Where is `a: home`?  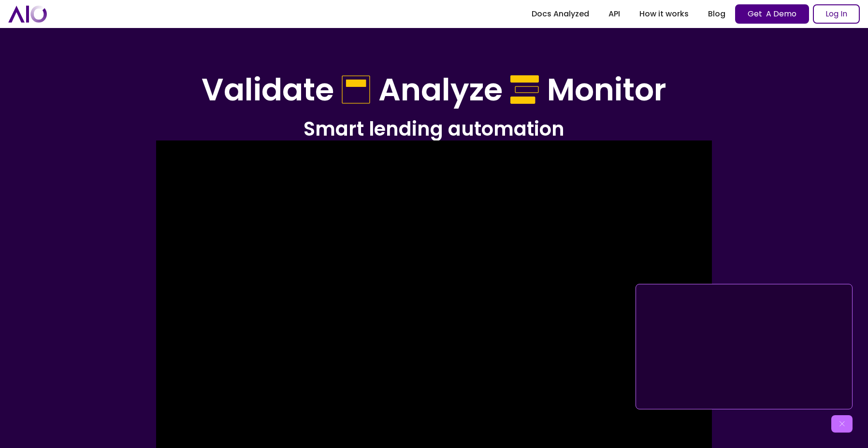 a: home is located at coordinates (28, 14).